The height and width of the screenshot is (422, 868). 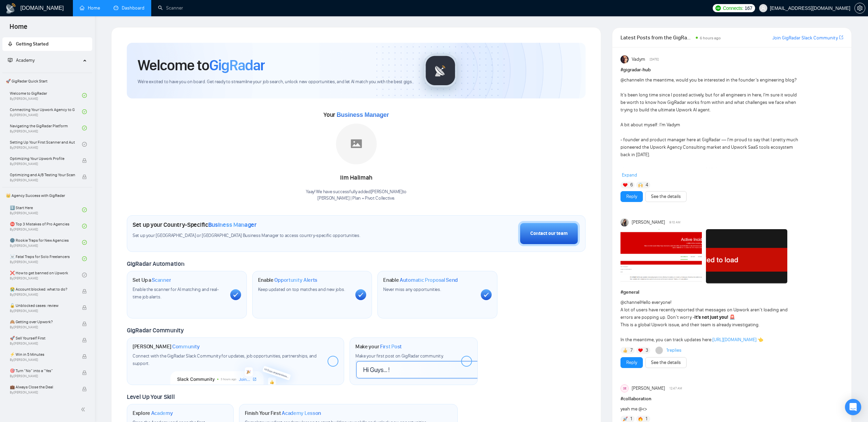 I want to click on a: Reply, so click(x=632, y=196).